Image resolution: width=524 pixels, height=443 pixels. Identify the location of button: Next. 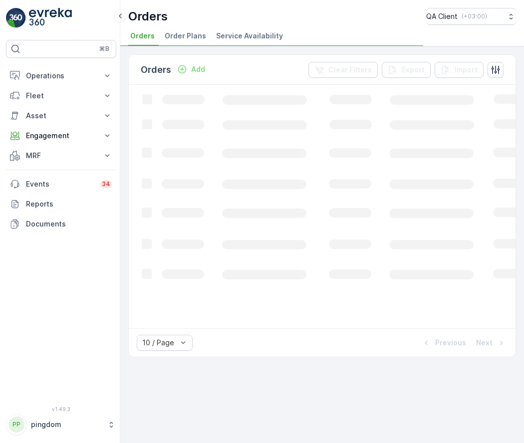
(491, 343).